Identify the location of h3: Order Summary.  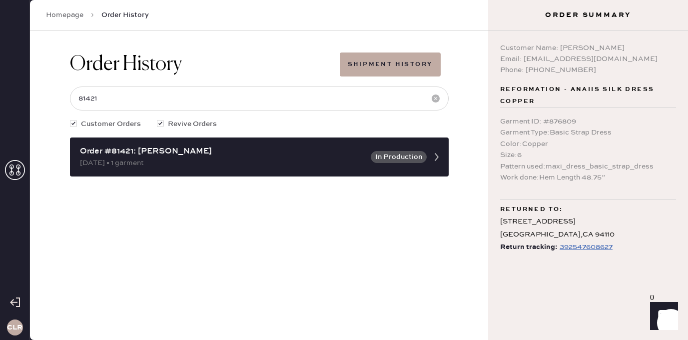
(588, 15).